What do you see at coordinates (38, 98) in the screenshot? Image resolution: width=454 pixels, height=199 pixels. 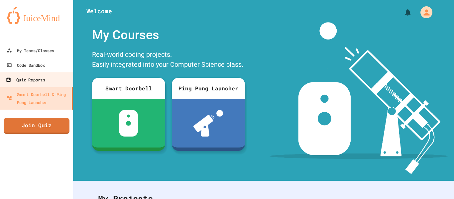 I see `div: Smart Doorbell & Ping Pong Launcher` at bounding box center [38, 98].